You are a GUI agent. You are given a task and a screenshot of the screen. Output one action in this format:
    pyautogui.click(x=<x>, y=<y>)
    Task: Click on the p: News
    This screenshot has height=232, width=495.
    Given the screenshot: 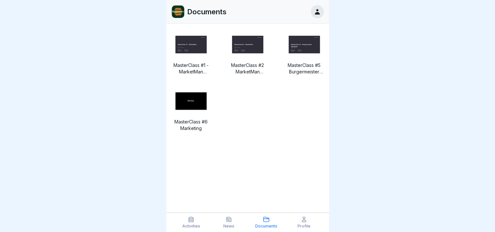 What is the action you would take?
    pyautogui.click(x=229, y=226)
    